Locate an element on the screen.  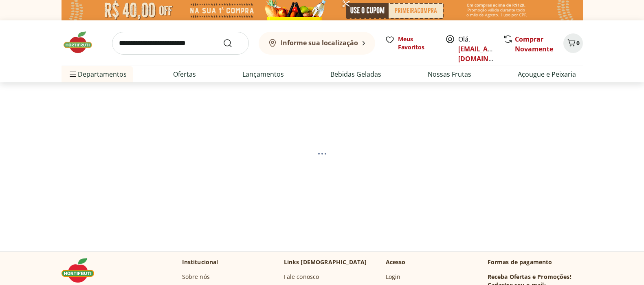
button: Menu is located at coordinates (73, 74).